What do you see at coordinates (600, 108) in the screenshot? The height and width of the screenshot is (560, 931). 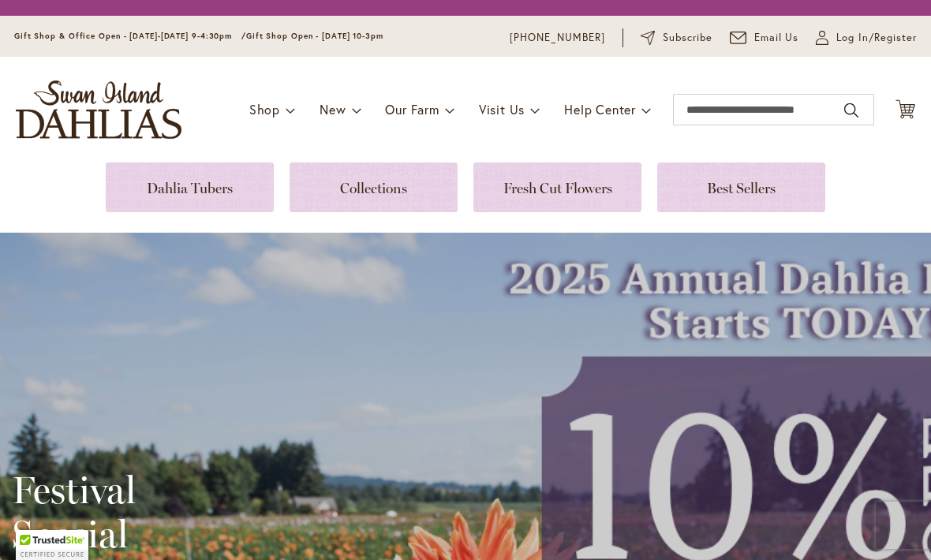 I see `span: Help Center` at bounding box center [600, 108].